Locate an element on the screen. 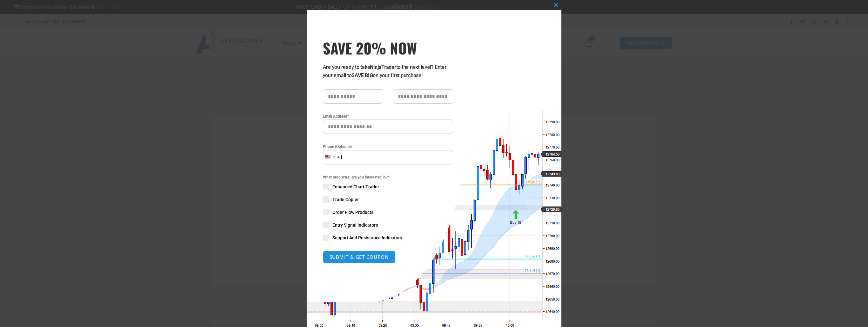  p: Are you ready to take to the next level? Enter your email to on your first purchase! is located at coordinates (388, 71).